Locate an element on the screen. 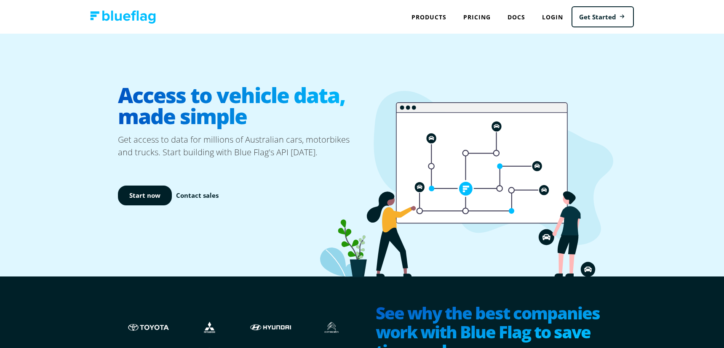 This screenshot has height=348, width=724. p: Get access to data for millions of Australian cars, motorbikes and trucks. Start building with Bl... is located at coordinates (240, 146).